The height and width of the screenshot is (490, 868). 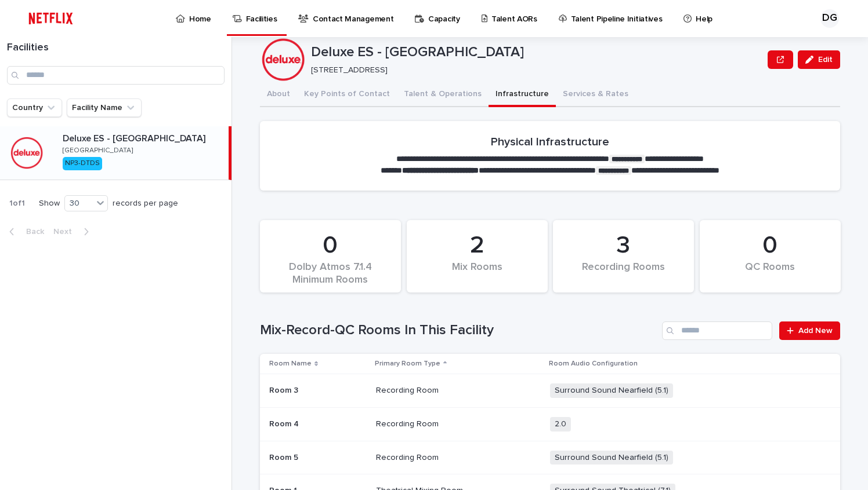 I want to click on p: Room 5, so click(x=285, y=457).